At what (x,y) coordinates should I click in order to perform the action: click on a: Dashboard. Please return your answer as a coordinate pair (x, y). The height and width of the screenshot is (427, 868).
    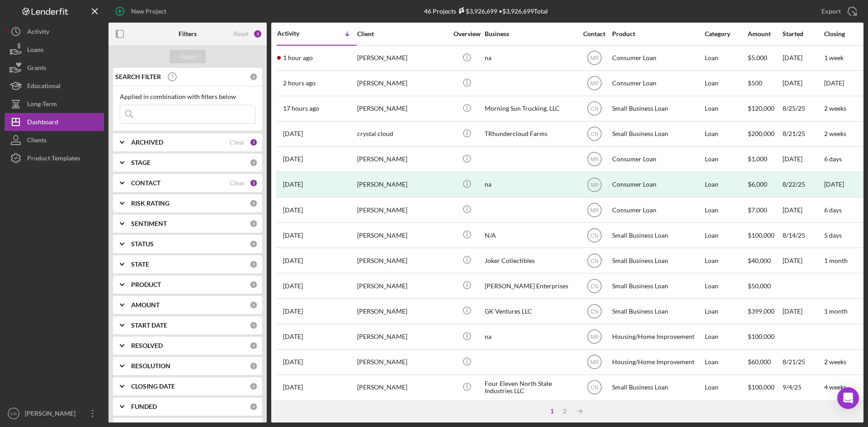
    Looking at the image, I should click on (54, 122).